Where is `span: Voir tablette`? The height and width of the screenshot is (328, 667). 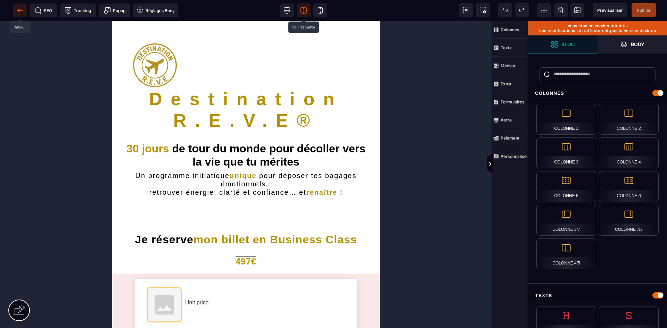 span: Voir tablette is located at coordinates (304, 10).